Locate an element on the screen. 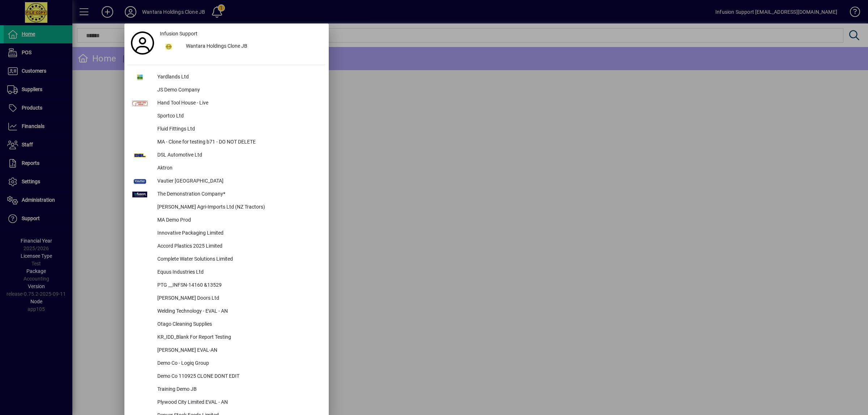 The height and width of the screenshot is (415, 868). button: PTG __INFSN-14160 &13529 is located at coordinates (227, 286).